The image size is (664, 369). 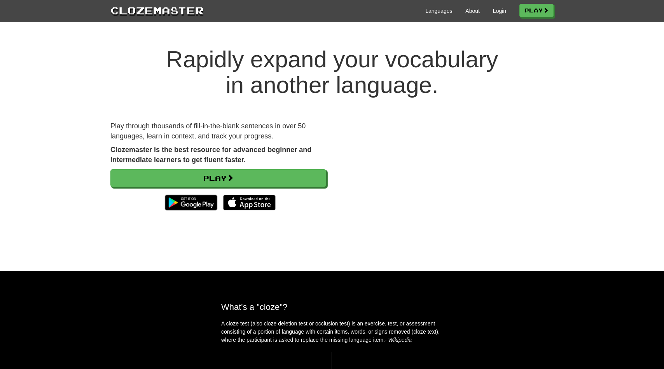 I want to click on p: A cloze test (also cloze deletion test or occlusion test) is an exercise, test, or assessment con..., so click(x=332, y=332).